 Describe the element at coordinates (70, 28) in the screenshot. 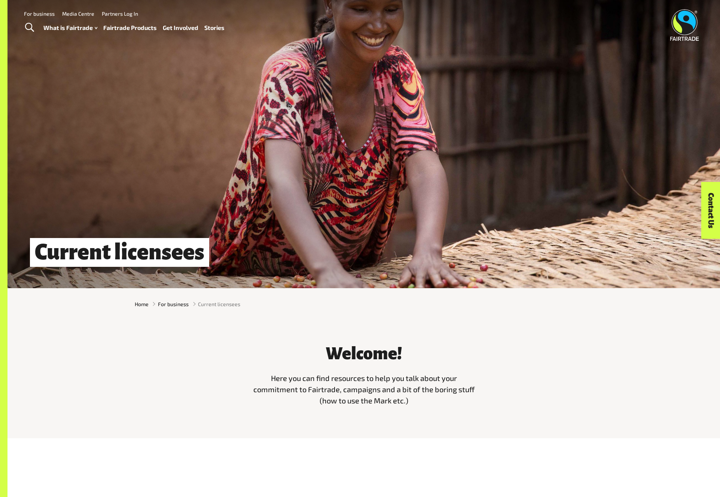

I see `a: What is Fairtrade` at that location.